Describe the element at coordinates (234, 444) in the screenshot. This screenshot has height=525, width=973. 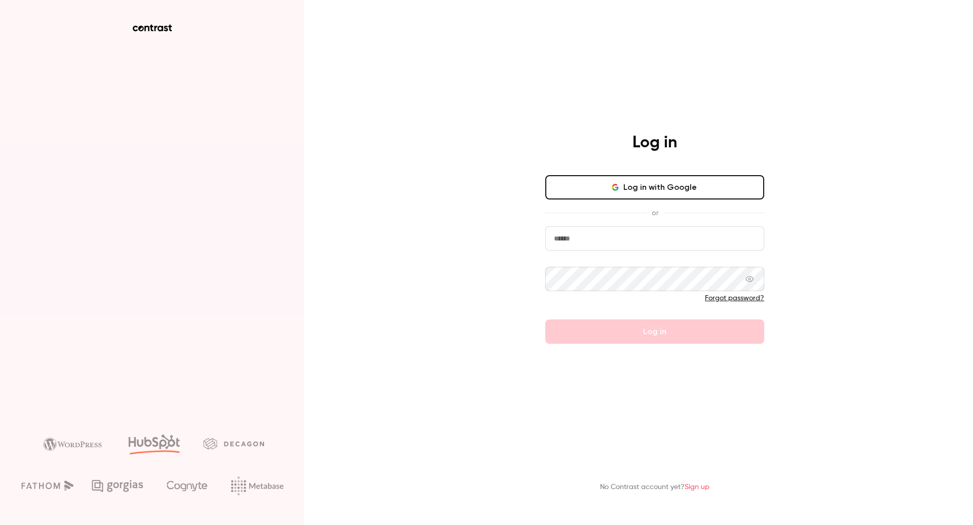
I see `img: decagon` at that location.